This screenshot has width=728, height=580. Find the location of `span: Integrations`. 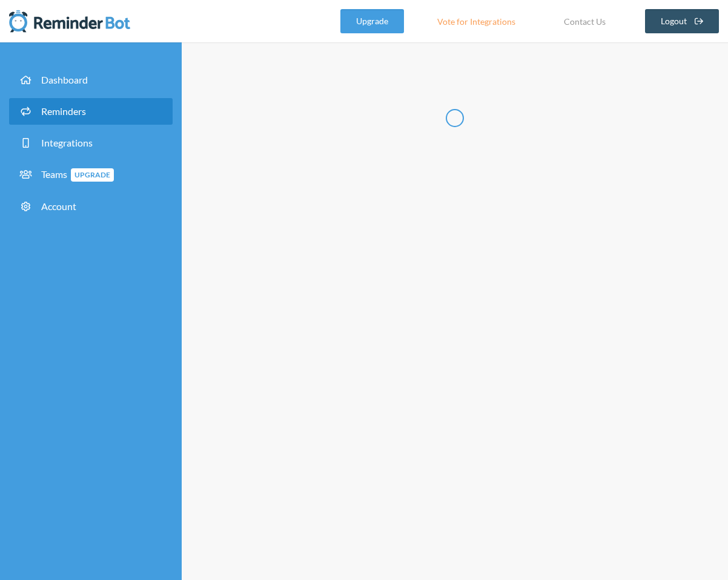

span: Integrations is located at coordinates (66, 143).